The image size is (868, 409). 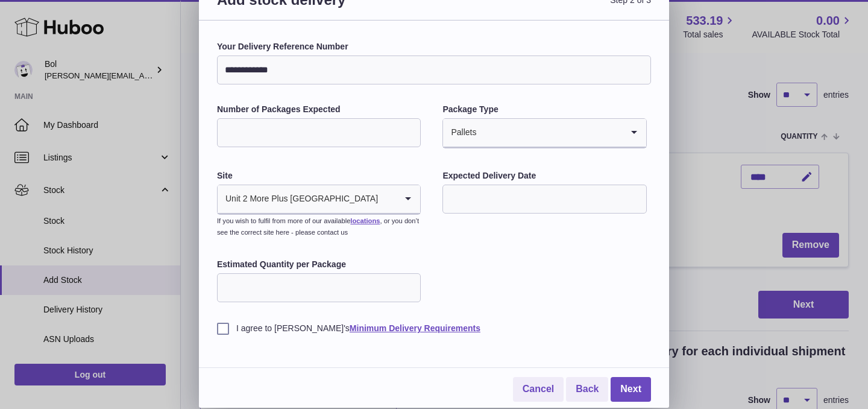 I want to click on label: Estimated Quantity per Package, so click(x=319, y=264).